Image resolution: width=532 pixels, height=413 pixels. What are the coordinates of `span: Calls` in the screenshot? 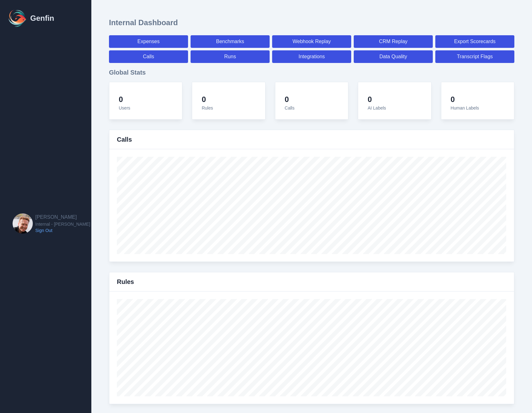 It's located at (290, 108).